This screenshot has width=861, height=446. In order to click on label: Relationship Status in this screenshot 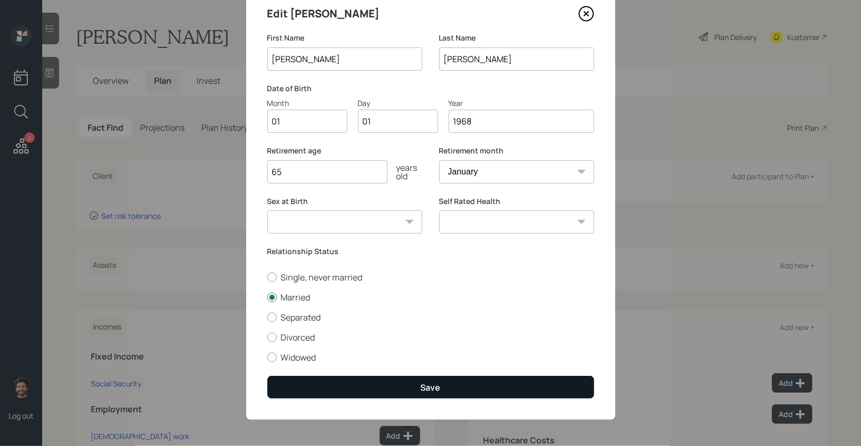, I will do `click(431, 252)`.